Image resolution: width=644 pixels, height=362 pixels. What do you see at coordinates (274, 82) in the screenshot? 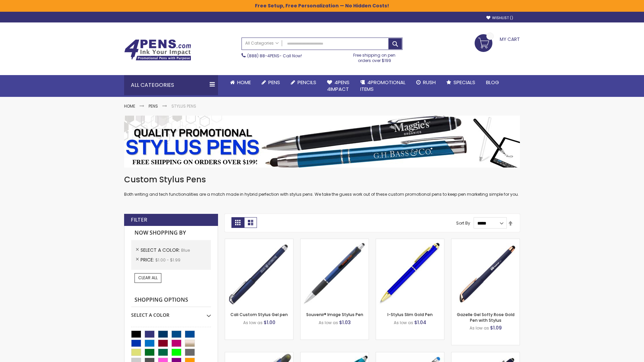
I see `span: Pens` at bounding box center [274, 82].